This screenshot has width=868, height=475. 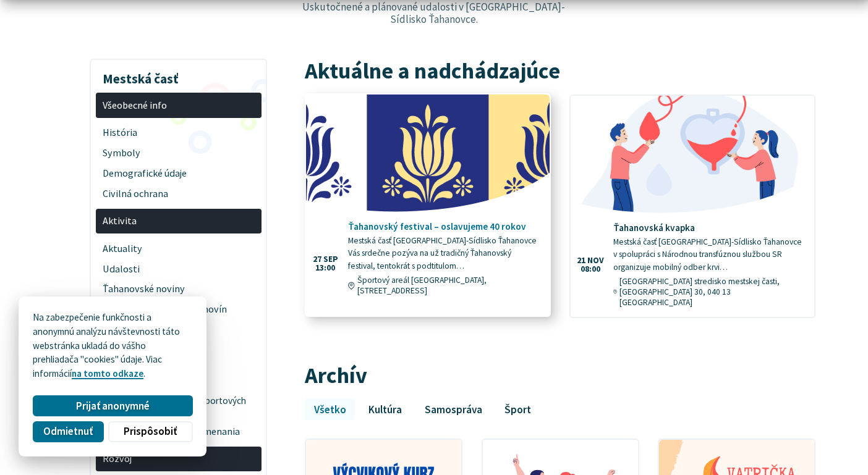 I want to click on span: nov, so click(x=596, y=261).